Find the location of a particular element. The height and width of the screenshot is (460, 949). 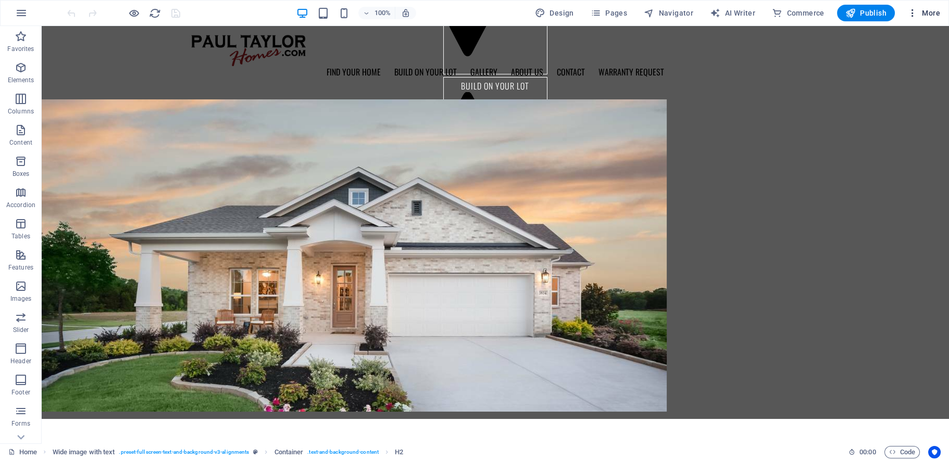

nav: breadcrumb is located at coordinates (228, 453).